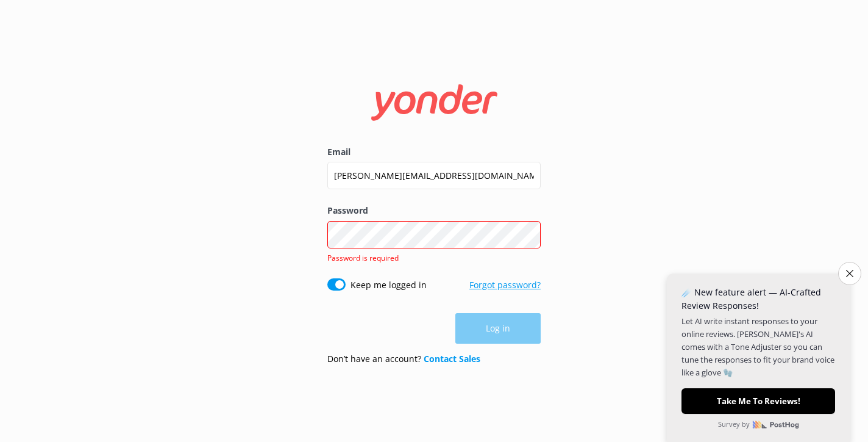 This screenshot has width=868, height=442. Describe the element at coordinates (434, 211) in the screenshot. I see `label: Password` at that location.